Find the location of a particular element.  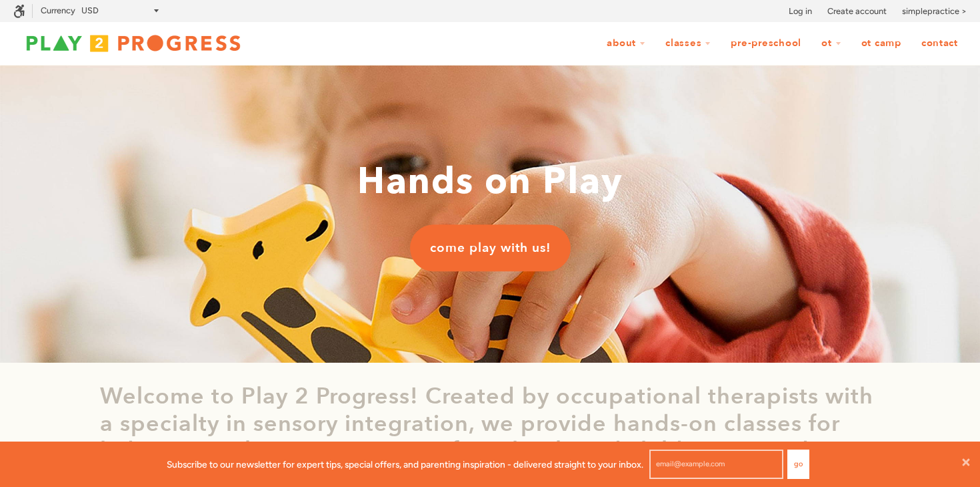

label: Currency is located at coordinates (58, 10).